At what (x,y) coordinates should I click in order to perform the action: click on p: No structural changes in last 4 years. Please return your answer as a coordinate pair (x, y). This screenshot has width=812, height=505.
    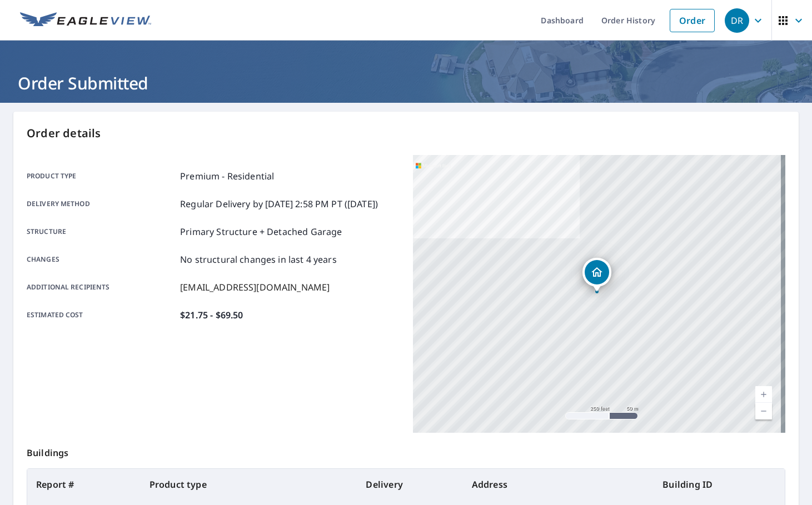
    Looking at the image, I should click on (259, 259).